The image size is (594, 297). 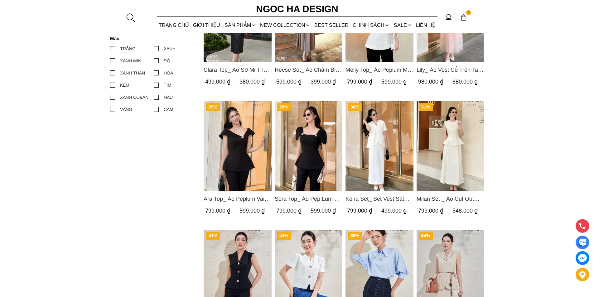 What do you see at coordinates (169, 110) in the screenshot?
I see `div: CAM` at bounding box center [169, 110].